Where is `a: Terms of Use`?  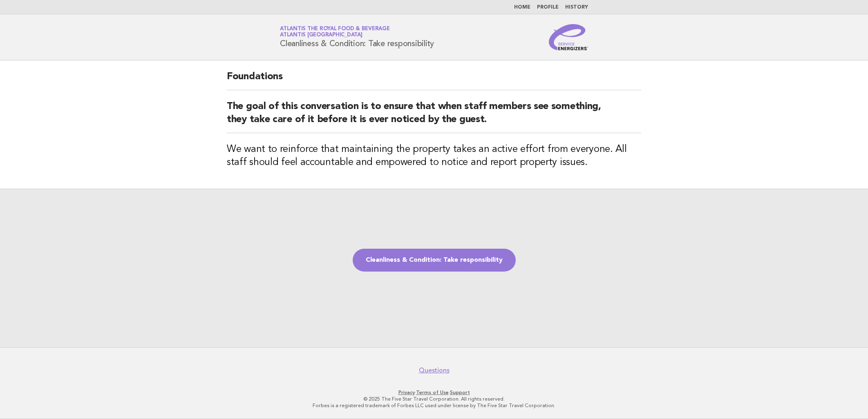
a: Terms of Use is located at coordinates (432, 392).